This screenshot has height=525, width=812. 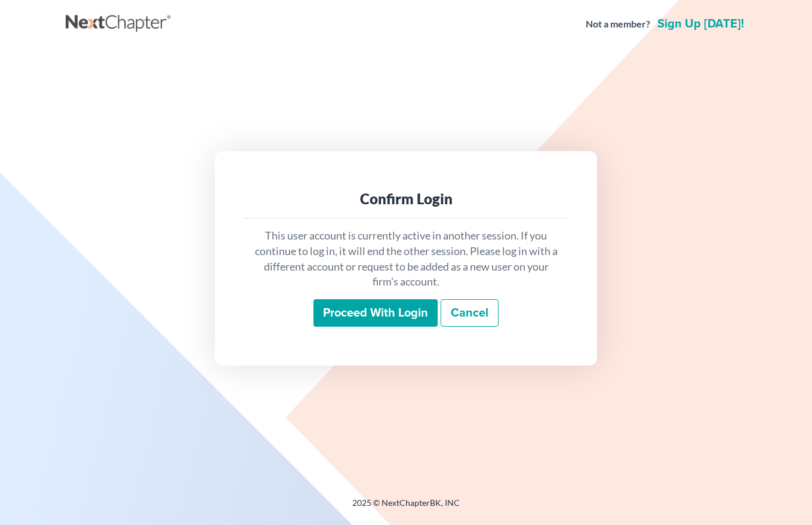 I want to click on strong: Not a member?, so click(x=618, y=24).